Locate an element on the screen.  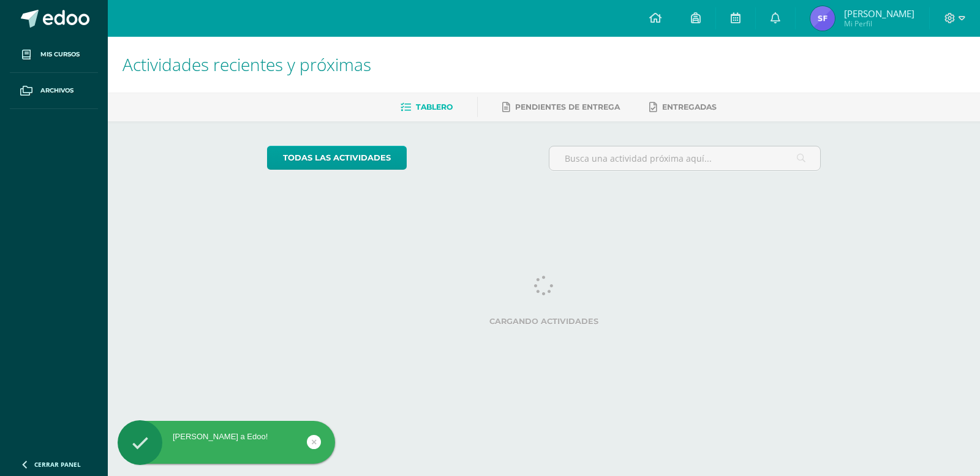
img: 5055fde8333fc8e4eda1c51cdf7566da.png is located at coordinates (823, 19).